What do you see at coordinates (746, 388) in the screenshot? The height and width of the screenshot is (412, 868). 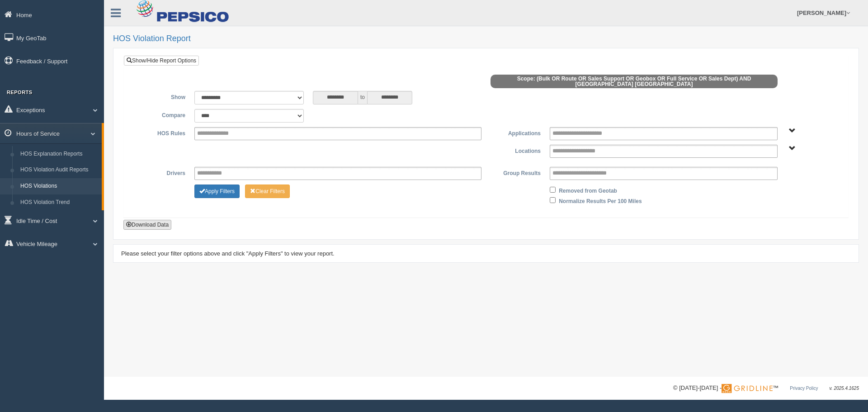 I see `img: Gridline` at bounding box center [746, 388].